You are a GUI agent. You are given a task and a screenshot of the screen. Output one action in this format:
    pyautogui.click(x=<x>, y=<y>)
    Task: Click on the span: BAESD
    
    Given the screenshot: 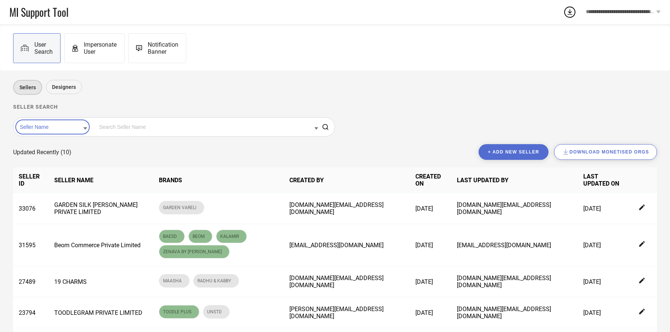 What is the action you would take?
    pyautogui.click(x=172, y=237)
    